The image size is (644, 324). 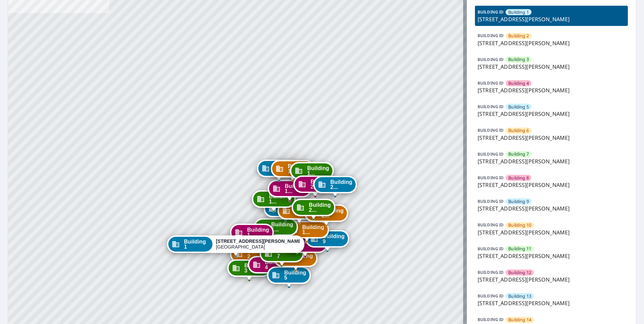 I want to click on span: Building 12, so click(x=520, y=272).